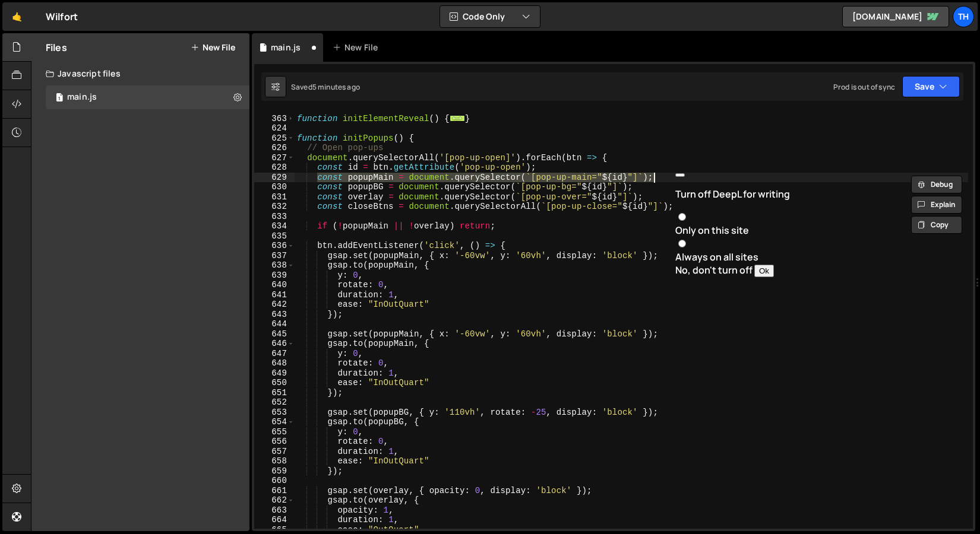 Image resolution: width=980 pixels, height=534 pixels. Describe the element at coordinates (963, 16) in the screenshot. I see `div: Th` at that location.